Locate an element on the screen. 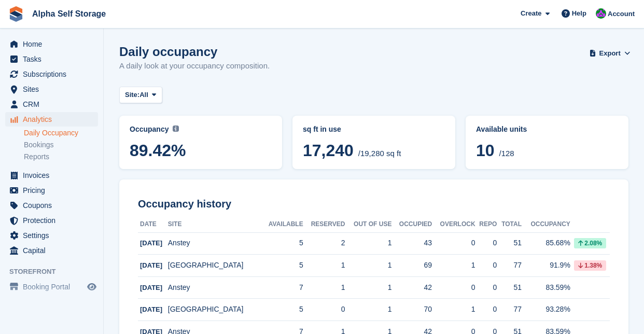 Image resolution: width=644 pixels, height=334 pixels. a: Daily Occupancy is located at coordinates (61, 133).